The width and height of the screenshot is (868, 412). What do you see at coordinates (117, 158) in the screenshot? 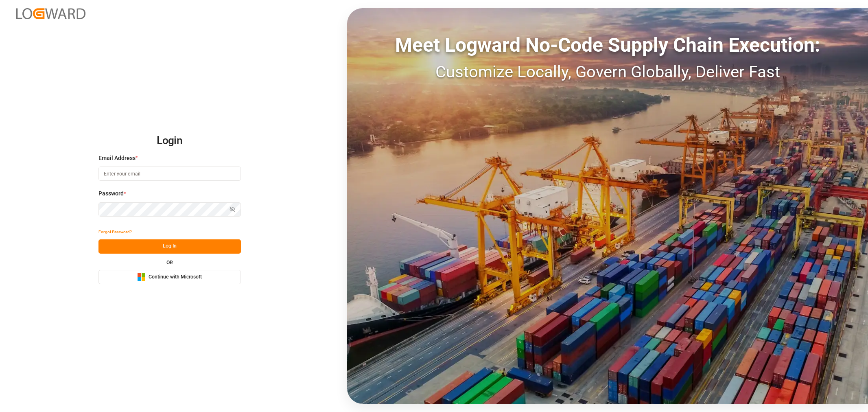
I see `span: Email Address` at bounding box center [117, 158].